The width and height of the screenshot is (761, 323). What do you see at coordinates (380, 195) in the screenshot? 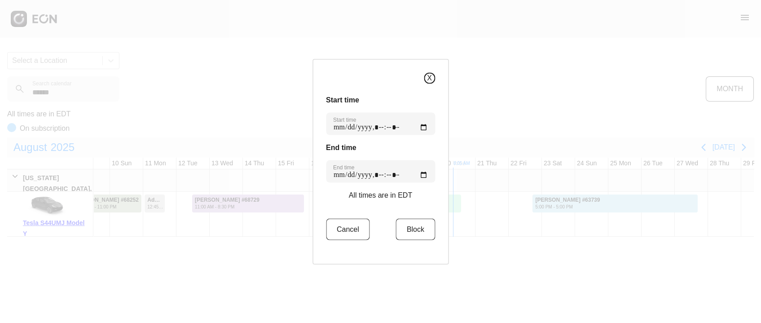
I see `p: All times are in EDT` at bounding box center [380, 195].